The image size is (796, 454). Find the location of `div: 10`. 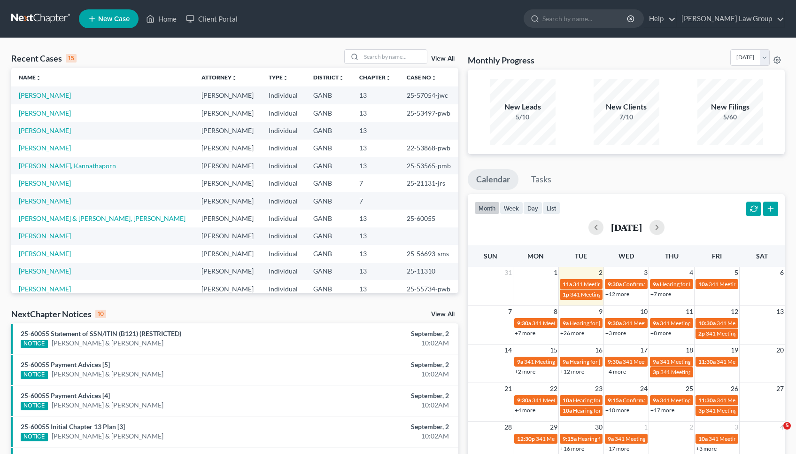

div: 10 is located at coordinates (101, 314).